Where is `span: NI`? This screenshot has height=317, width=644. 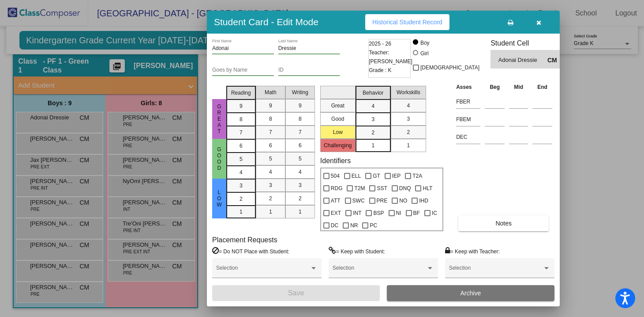 span: NI is located at coordinates (399, 213).